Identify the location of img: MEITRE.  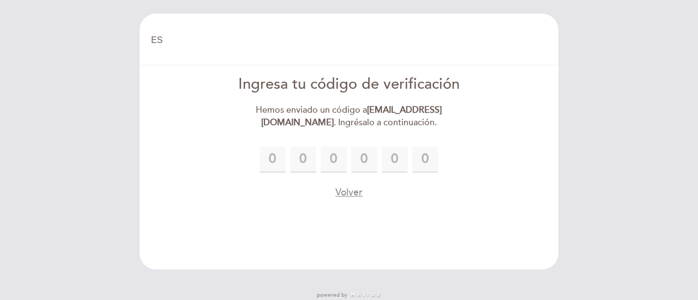
(365, 295).